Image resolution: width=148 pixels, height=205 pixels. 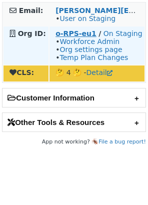 What do you see at coordinates (123, 33) in the screenshot?
I see `a: On Staging` at bounding box center [123, 33].